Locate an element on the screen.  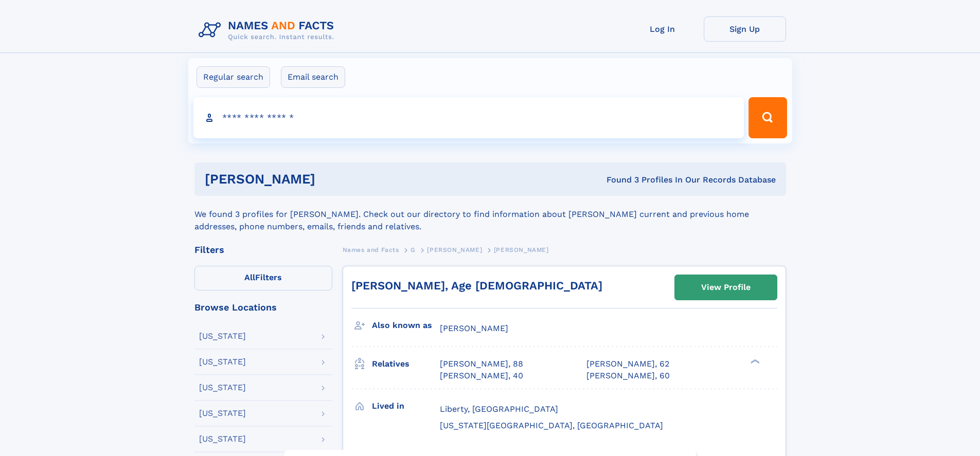
h3: Lived in is located at coordinates (406, 406).